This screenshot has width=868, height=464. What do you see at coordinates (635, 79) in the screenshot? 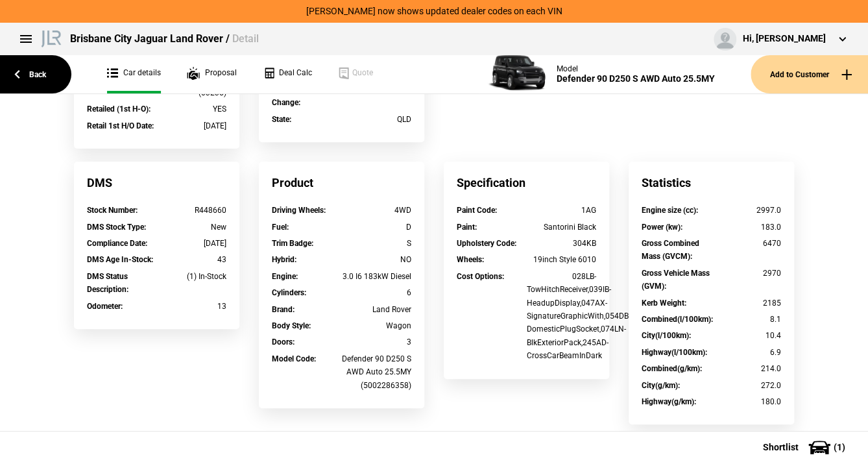
I see `div: Defender 90 D250 S AWD Auto 25.5MY` at bounding box center [635, 79].